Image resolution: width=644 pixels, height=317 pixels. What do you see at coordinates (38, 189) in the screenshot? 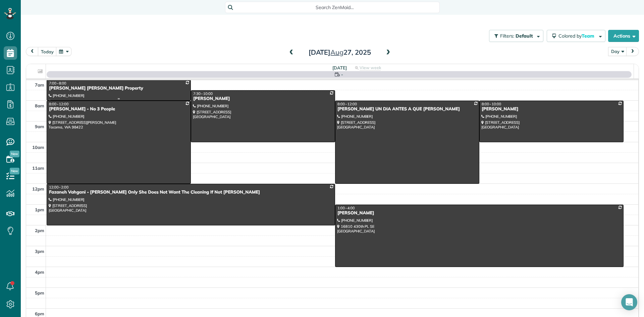
I see `span: 12pm` at bounding box center [38, 189].